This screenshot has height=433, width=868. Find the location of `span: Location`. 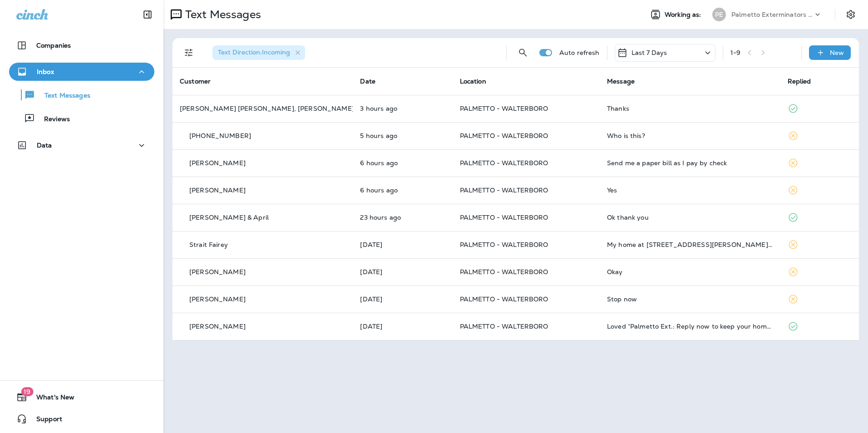

span: Location is located at coordinates (473, 81).